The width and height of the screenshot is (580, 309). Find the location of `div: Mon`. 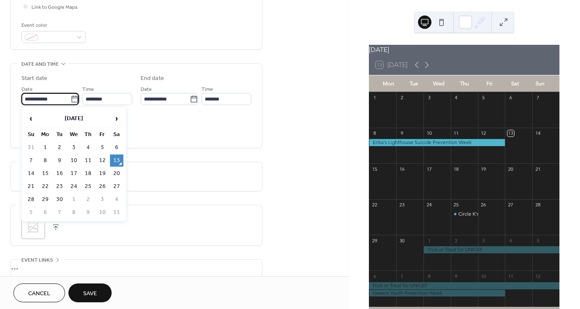

div: Mon is located at coordinates (388, 84).